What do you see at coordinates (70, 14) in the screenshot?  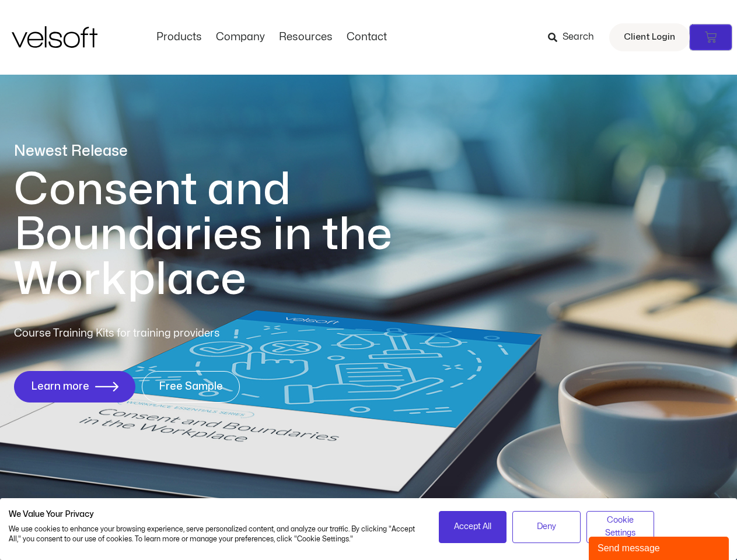 I see `div: Send message` at bounding box center [70, 14].